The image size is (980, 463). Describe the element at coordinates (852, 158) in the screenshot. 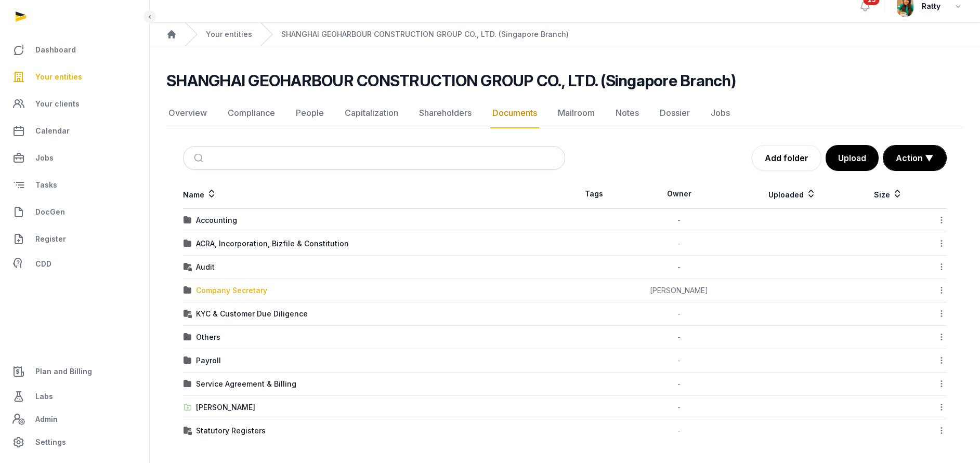

I see `button: Upload` at that location.